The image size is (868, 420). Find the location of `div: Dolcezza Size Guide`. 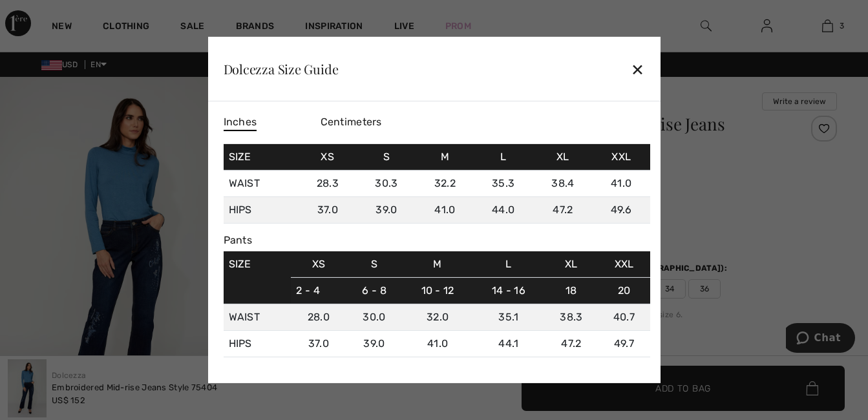

div: Dolcezza Size Guide is located at coordinates (281, 68).